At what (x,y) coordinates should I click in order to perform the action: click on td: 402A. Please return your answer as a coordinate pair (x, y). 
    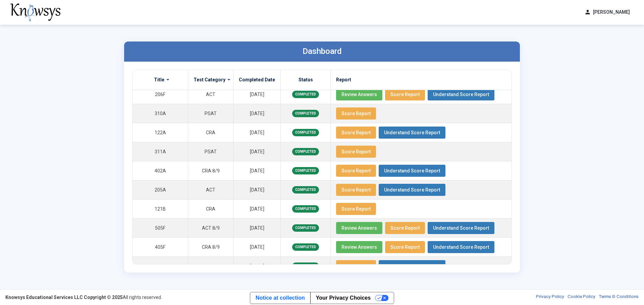
    Looking at the image, I should click on (160, 171).